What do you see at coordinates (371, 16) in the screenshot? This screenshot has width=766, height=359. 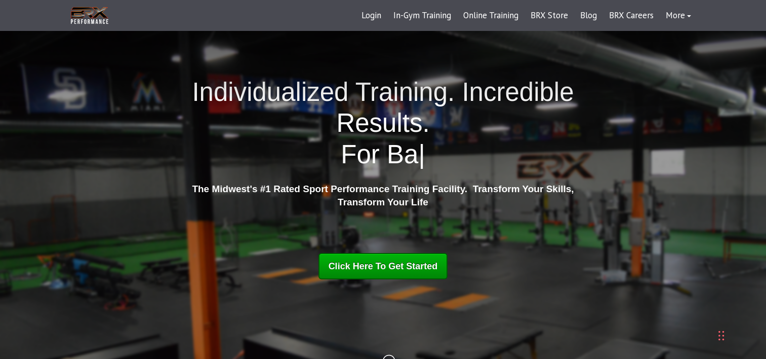 I see `a: Login` at bounding box center [371, 16].